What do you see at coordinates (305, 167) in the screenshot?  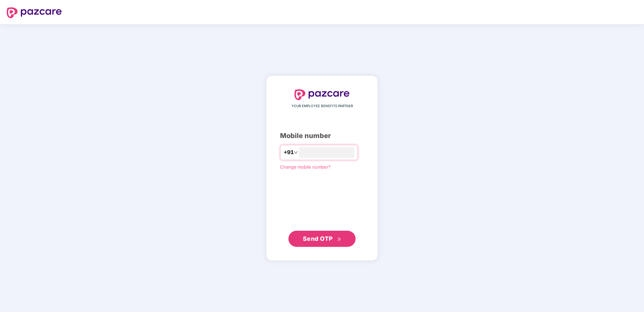 I see `span: Change mobile number?` at bounding box center [305, 167].